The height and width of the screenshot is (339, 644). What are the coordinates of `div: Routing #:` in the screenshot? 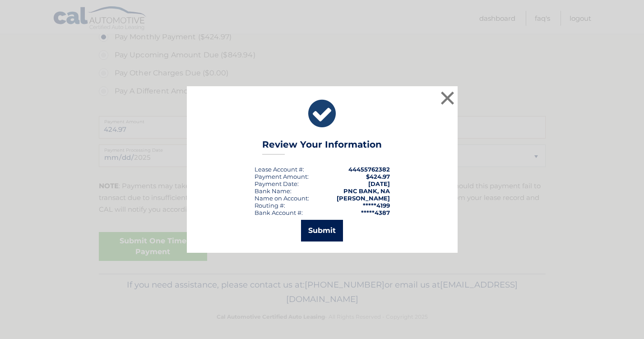 It's located at (270, 205).